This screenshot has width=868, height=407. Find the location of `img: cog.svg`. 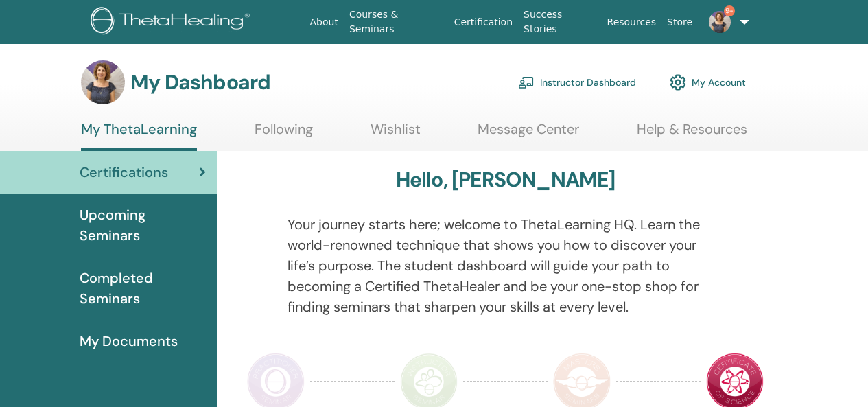

img: cog.svg is located at coordinates (678, 82).